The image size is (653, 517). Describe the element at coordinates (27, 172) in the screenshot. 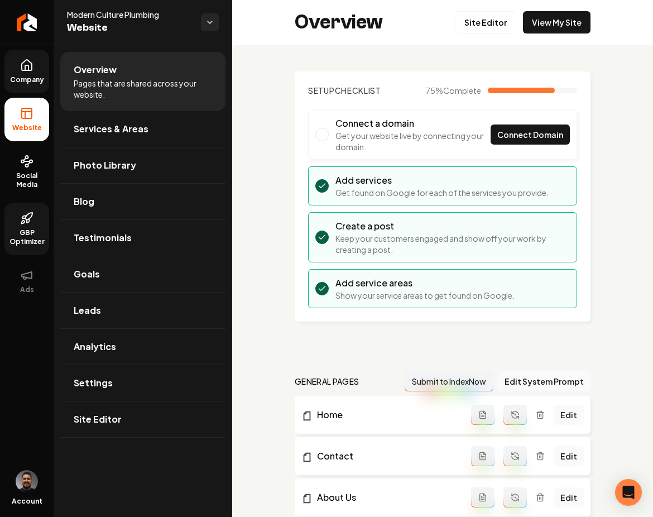

I see `a: Social Media` at that location.